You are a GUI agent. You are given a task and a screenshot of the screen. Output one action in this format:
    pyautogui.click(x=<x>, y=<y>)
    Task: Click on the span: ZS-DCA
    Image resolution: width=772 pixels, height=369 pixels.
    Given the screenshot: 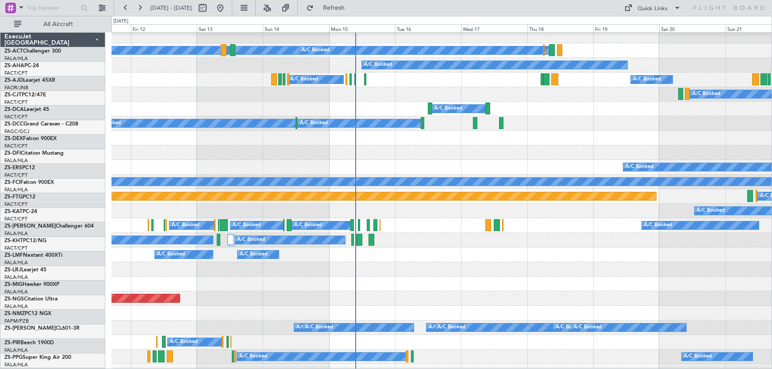 What is the action you would take?
    pyautogui.click(x=14, y=110)
    